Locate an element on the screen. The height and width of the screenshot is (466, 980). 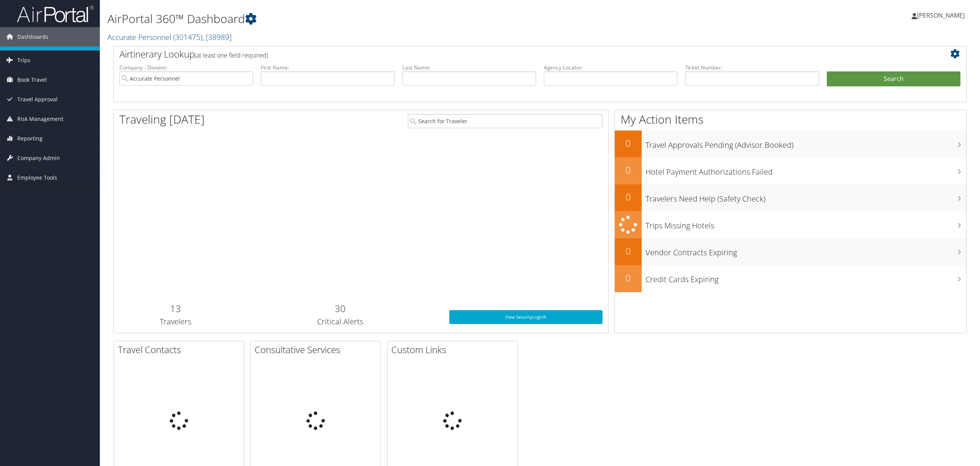
label: Ticket Number: is located at coordinates (752, 67).